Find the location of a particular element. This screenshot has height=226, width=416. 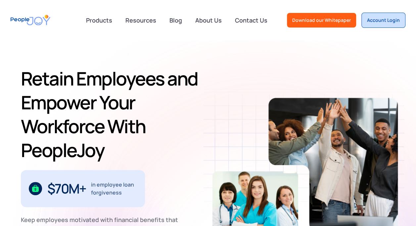

div: in employee loan forgiveness is located at coordinates (114, 189).